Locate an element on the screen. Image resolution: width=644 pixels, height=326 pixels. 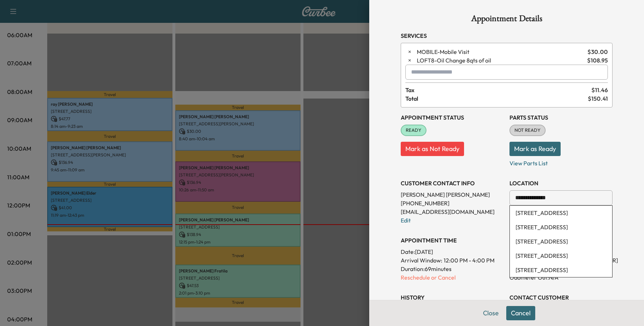
h3: CONTACT CUSTOMER is located at coordinates (561, 298).